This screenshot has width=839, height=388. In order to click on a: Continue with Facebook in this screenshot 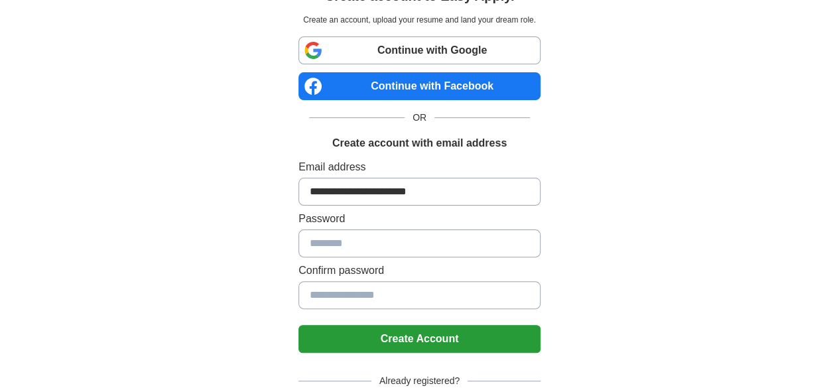, I will do `click(419, 86)`.